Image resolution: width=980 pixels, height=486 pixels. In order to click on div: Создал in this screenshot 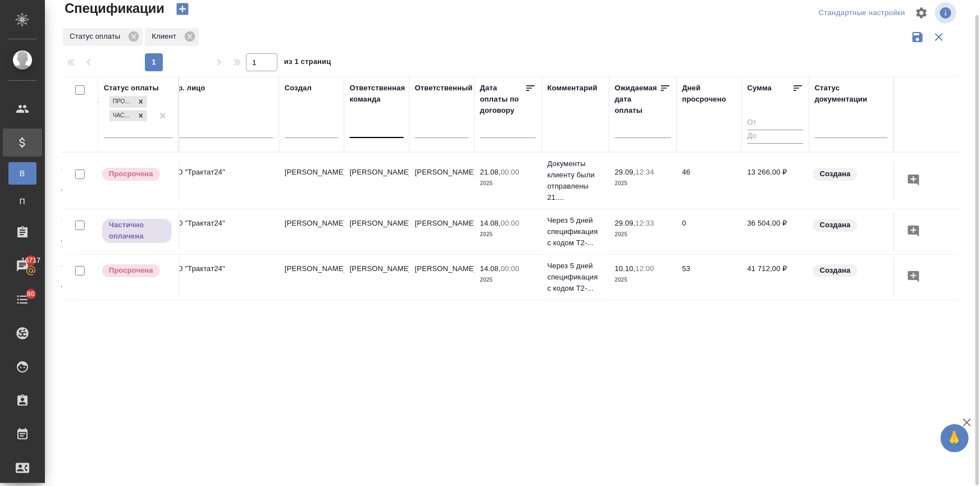, I will do `click(298, 88)`.